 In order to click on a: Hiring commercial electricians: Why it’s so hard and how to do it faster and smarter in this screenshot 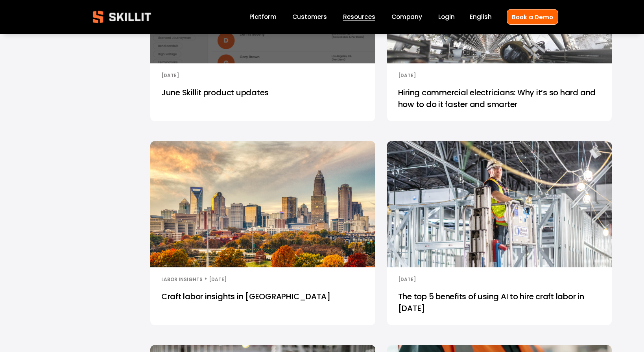, I will do `click(499, 101)`.